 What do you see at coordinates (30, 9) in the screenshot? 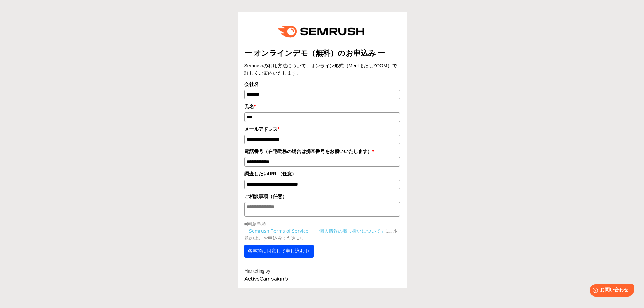
I see `span: お問い合わせ` at bounding box center [30, 9].